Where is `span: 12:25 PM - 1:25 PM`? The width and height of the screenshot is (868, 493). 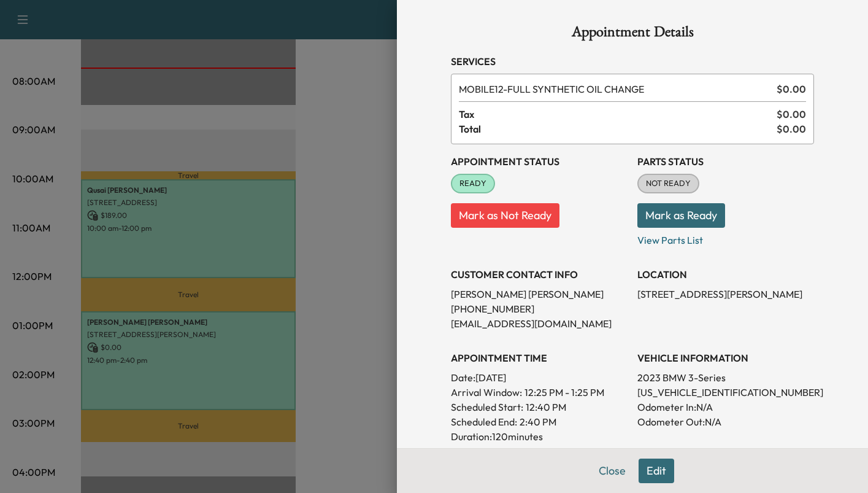 span: 12:25 PM - 1:25 PM is located at coordinates (564, 392).